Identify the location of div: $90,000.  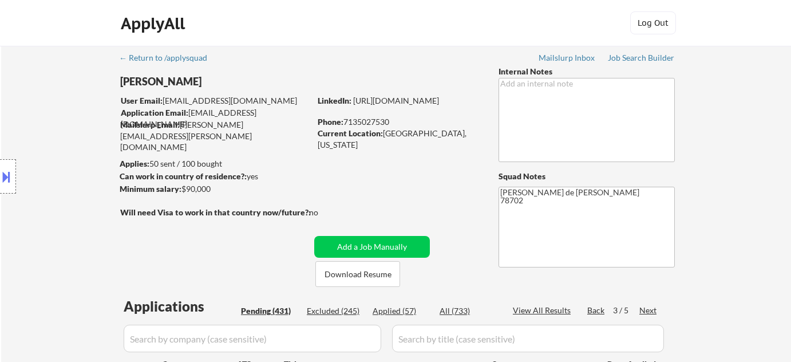
(215, 189).